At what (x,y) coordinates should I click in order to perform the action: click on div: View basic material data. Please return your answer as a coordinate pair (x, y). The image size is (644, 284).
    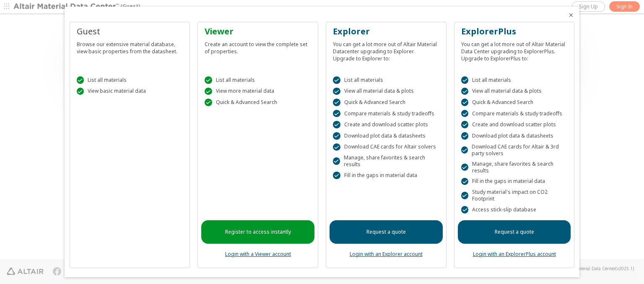
    Looking at the image, I should click on (130, 92).